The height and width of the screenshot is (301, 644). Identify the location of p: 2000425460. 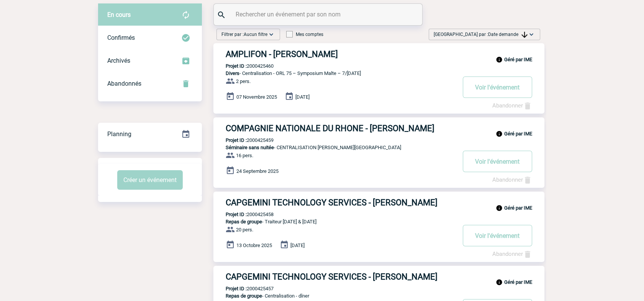
(243, 66).